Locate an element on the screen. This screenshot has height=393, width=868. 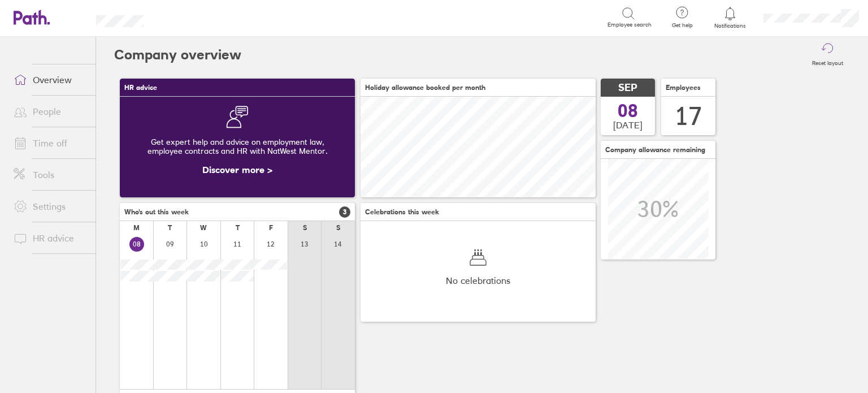
button: Reset layout is located at coordinates (827, 55).